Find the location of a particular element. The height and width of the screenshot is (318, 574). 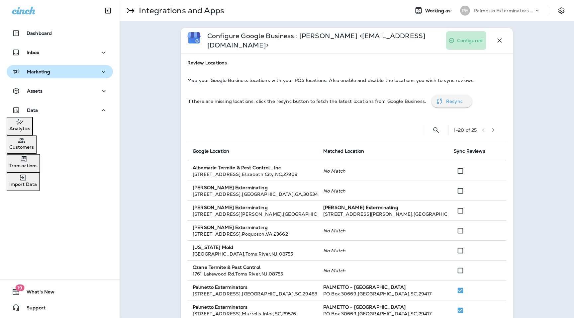

span: 19 is located at coordinates (20, 288).